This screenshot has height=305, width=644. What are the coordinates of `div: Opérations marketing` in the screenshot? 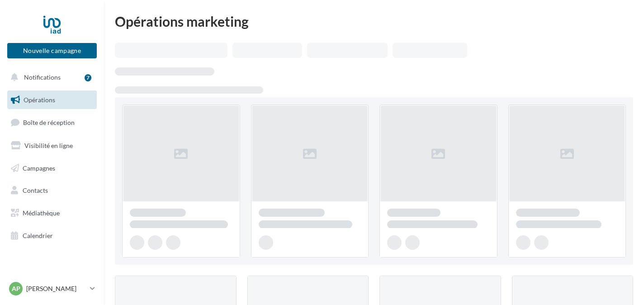 It's located at (374, 22).